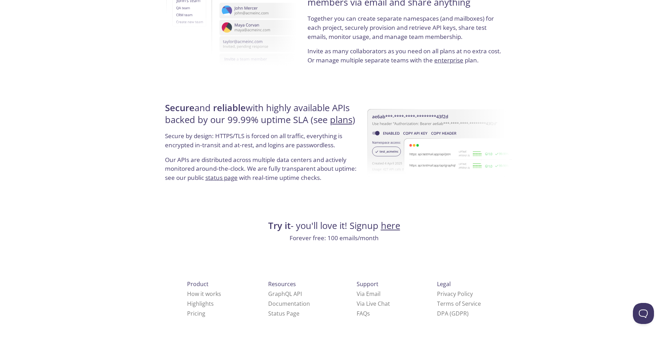 This screenshot has width=668, height=338. What do you see at coordinates (263, 172) in the screenshot?
I see `p: Our APIs are distributed across multiple data centers and actively monitored around-the-clock. We...` at bounding box center [263, 172].